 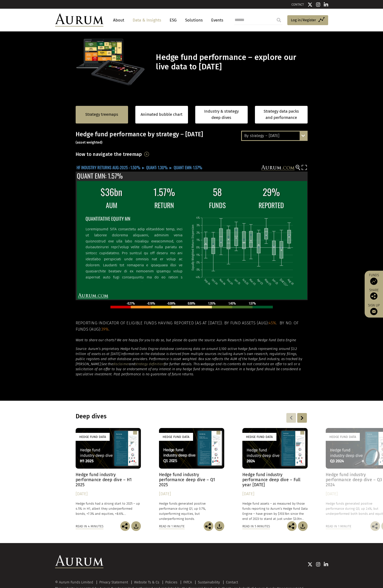 I want to click on a: Strategy data packs and performance, so click(x=281, y=115).